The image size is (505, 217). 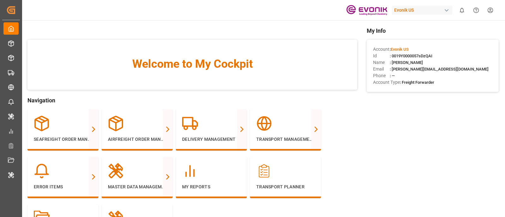 I want to click on button: show 0 new notifications, so click(x=461, y=10).